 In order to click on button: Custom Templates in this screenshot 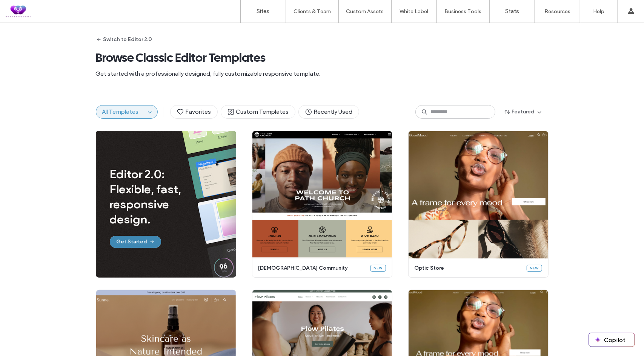, I will do `click(258, 112)`.